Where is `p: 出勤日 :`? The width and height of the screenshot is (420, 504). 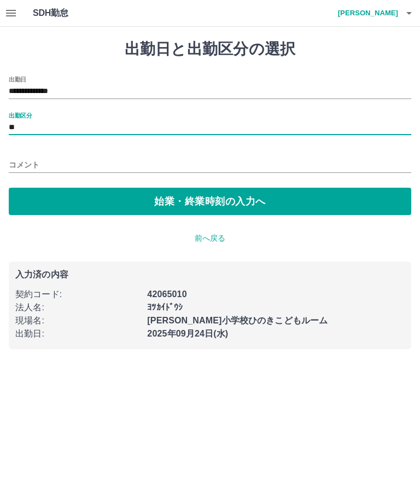 p: 出勤日 : is located at coordinates (77, 334).